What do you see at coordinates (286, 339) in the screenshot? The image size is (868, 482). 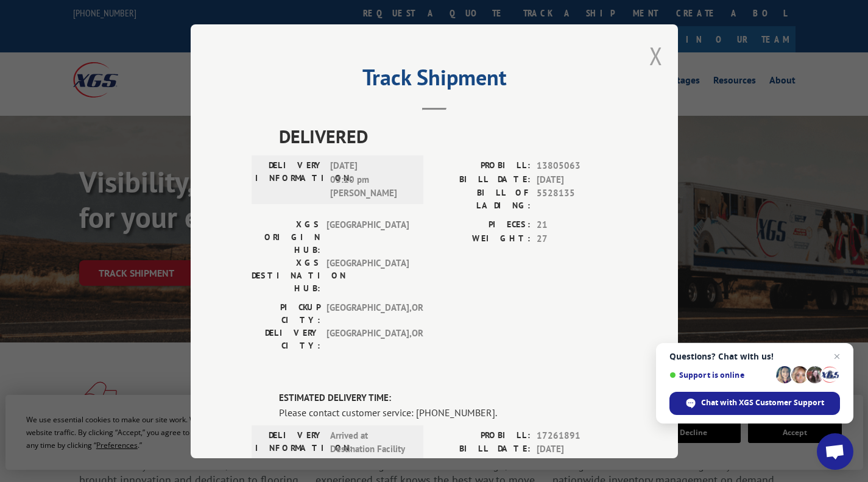 I see `label: DELIVERY CITY:` at bounding box center [286, 339].